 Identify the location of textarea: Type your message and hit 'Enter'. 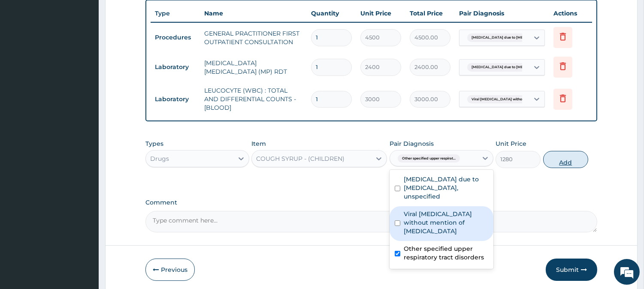
(84, 211).